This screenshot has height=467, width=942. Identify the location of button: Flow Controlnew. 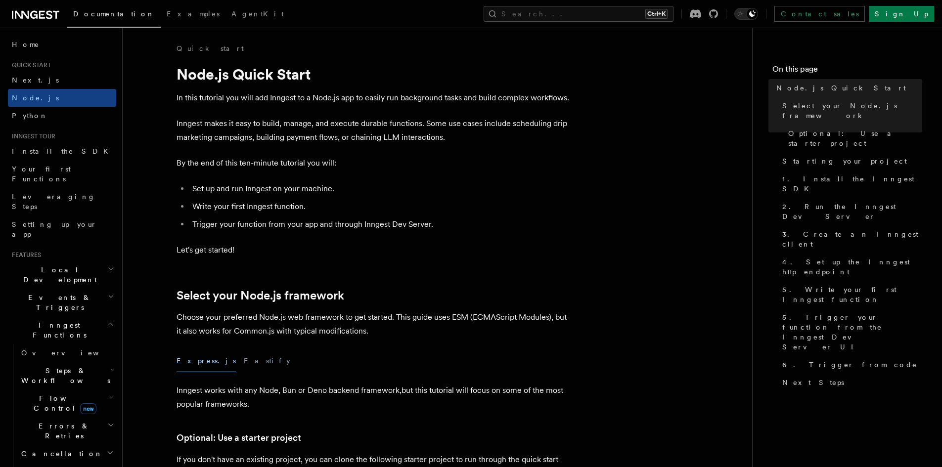
(67, 404).